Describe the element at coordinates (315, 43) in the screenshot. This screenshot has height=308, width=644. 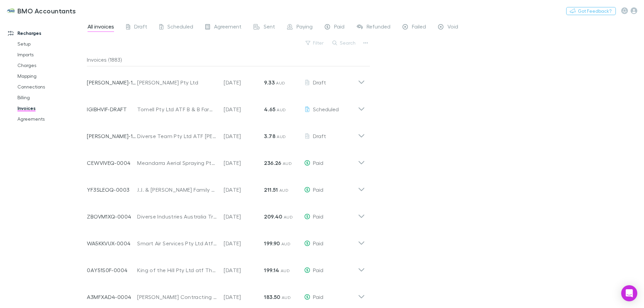
I see `button: Filter` at that location.